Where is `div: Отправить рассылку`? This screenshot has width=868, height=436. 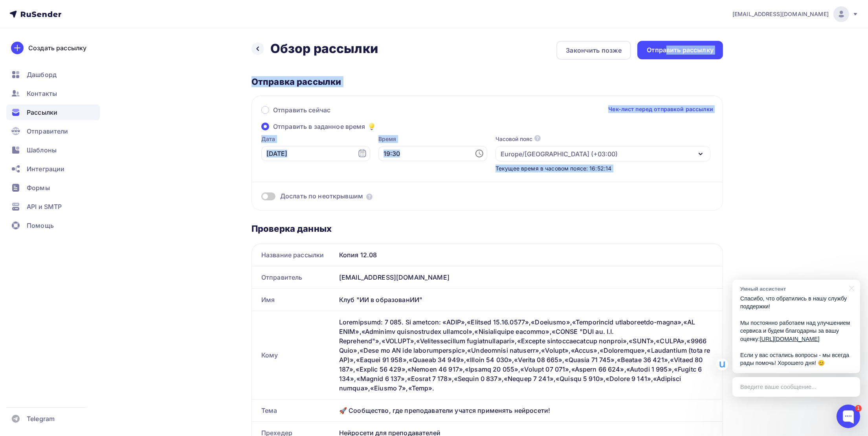
div: Отправить рассылку is located at coordinates (680, 50).